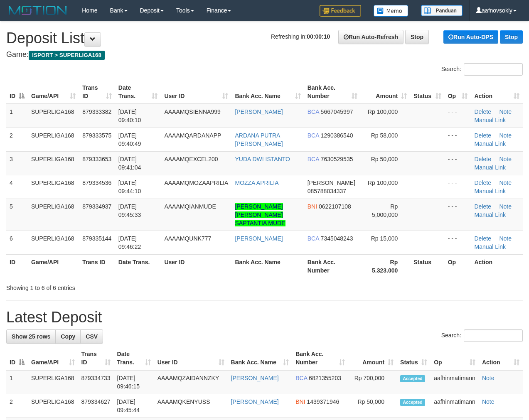 This screenshot has width=529, height=420. I want to click on span: AAAAMQMOZAAPRILIA, so click(196, 183).